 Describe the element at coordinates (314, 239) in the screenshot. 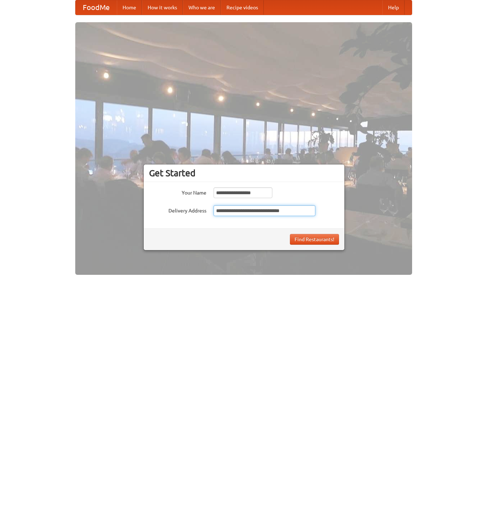

I see `button: Find Restaurants!` at that location.